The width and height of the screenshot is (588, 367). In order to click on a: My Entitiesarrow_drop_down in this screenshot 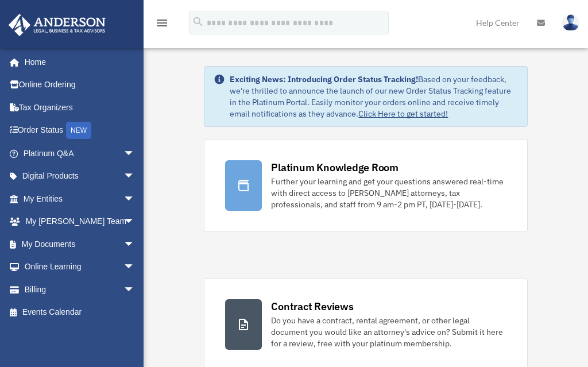, I will do `click(80, 199)`.